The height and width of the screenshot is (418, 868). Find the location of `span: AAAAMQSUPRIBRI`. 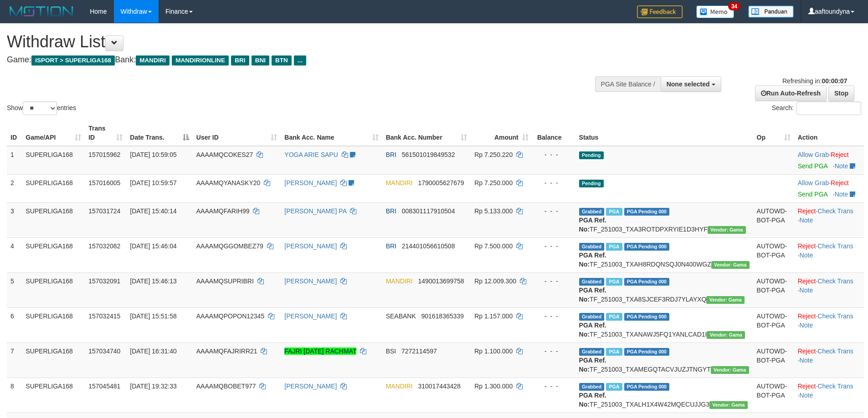

span: AAAAMQSUPRIBRI is located at coordinates (225, 281).